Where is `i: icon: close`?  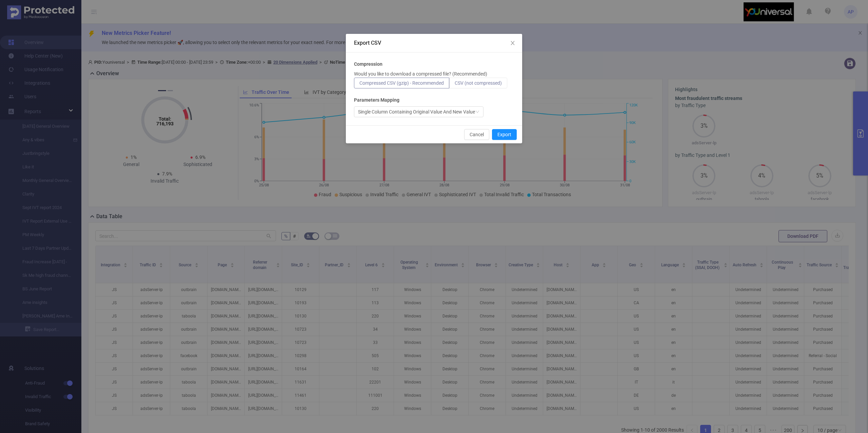 i: icon: close is located at coordinates (512, 43).